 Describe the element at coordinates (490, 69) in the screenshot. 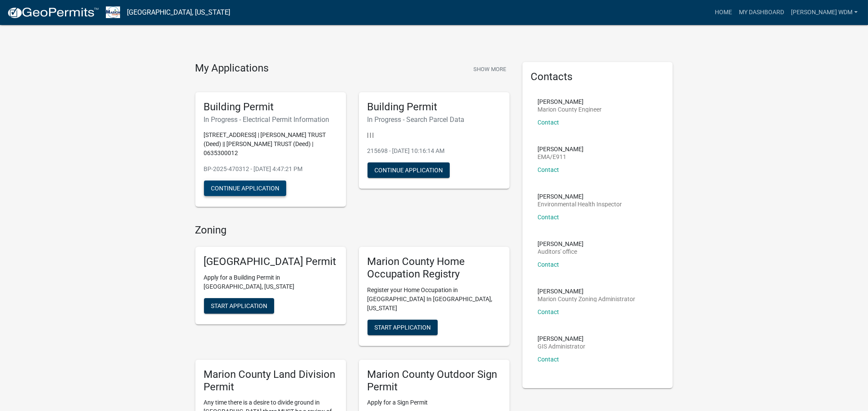

I see `button: Show More` at that location.